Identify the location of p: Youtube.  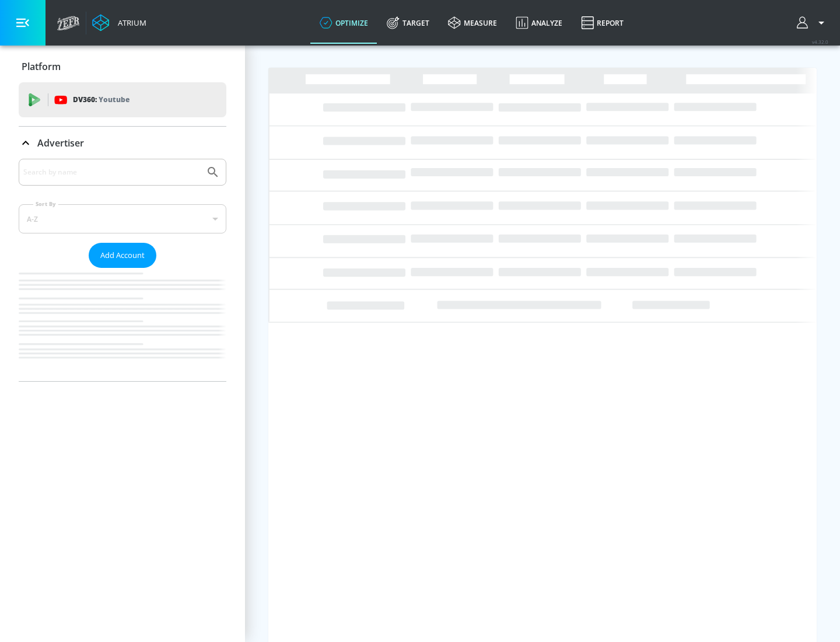
(114, 99).